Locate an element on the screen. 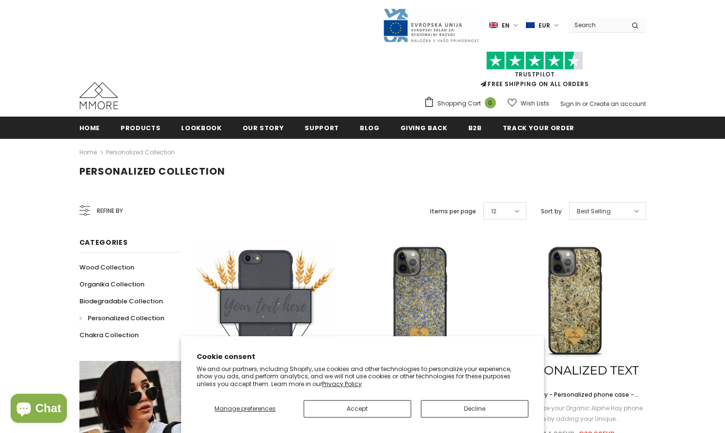 This screenshot has width=725, height=433. a: Biodegradable Collection is located at coordinates (121, 301).